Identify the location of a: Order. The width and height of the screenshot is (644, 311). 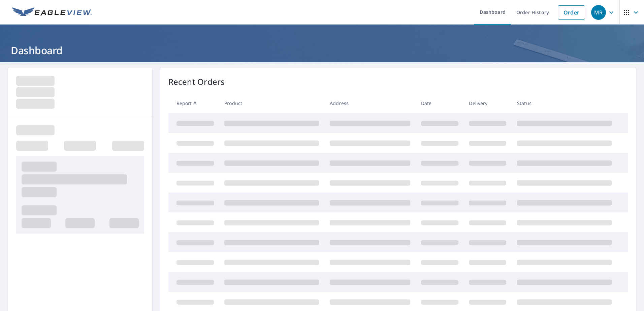
(571, 12).